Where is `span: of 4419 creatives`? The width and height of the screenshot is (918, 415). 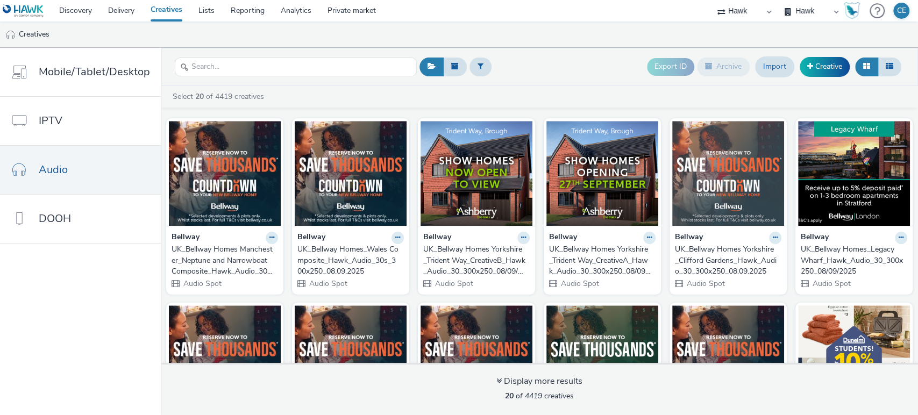 span: of 4419 creatives is located at coordinates (539, 396).